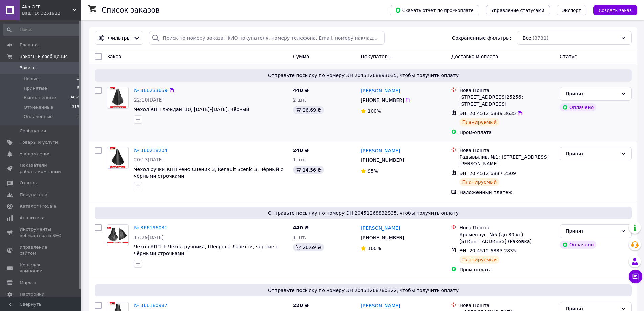 The image size is (644, 311). I want to click on span: Управление статусами, so click(518, 10).